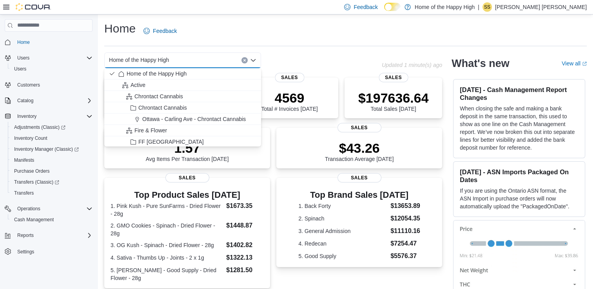  Describe the element at coordinates (445, 7) in the screenshot. I see `p: Home of the Happy High` at that location.